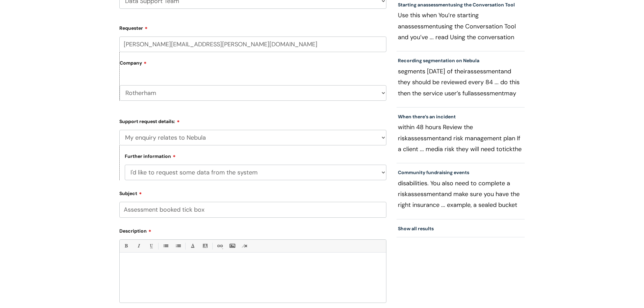  Describe the element at coordinates (456, 5) in the screenshot. I see `a: Starting anassessmentusing the Conversation Tool` at that location.